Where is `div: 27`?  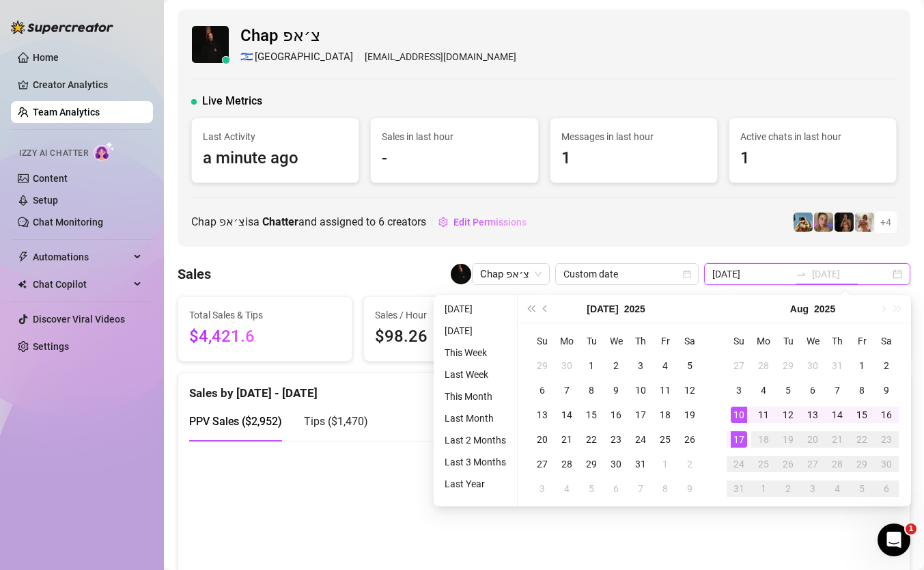 div: 27 is located at coordinates (739, 366).